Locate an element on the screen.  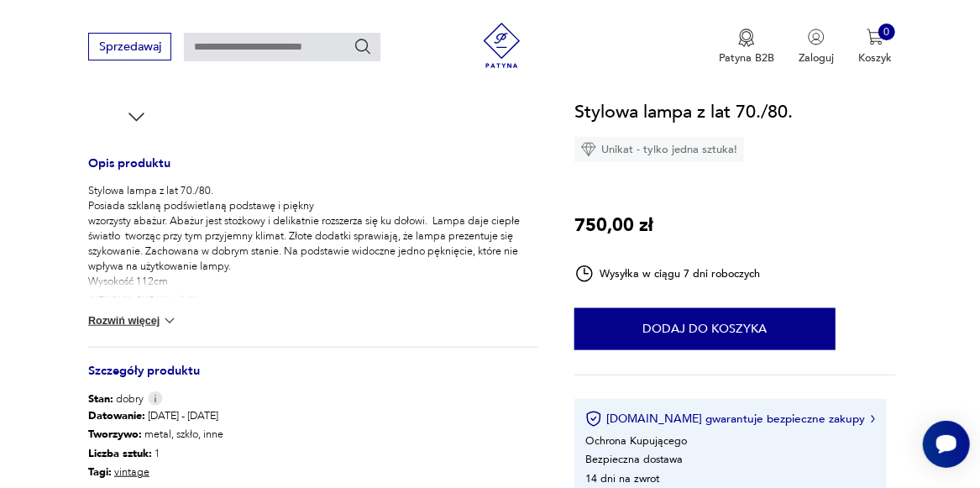
img: Ikona diamentu is located at coordinates (589, 150).